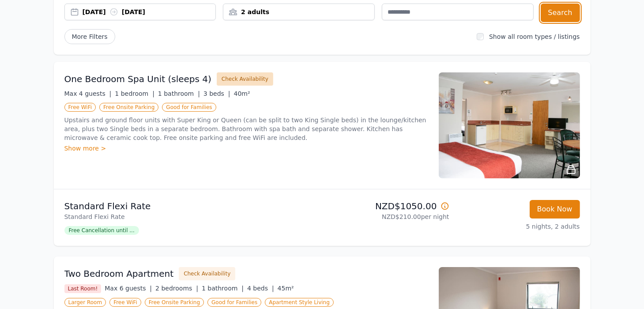 The height and width of the screenshot is (309, 644). Describe the element at coordinates (128, 288) in the screenshot. I see `span: Max 6 guests |` at that location.